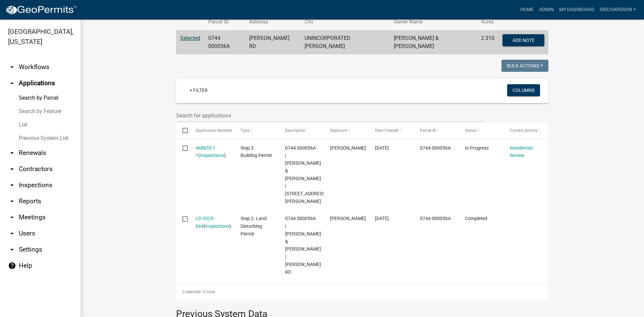  Describe the element at coordinates (301, 130) in the screenshot. I see `datatable-header-cell: Description` at that location.